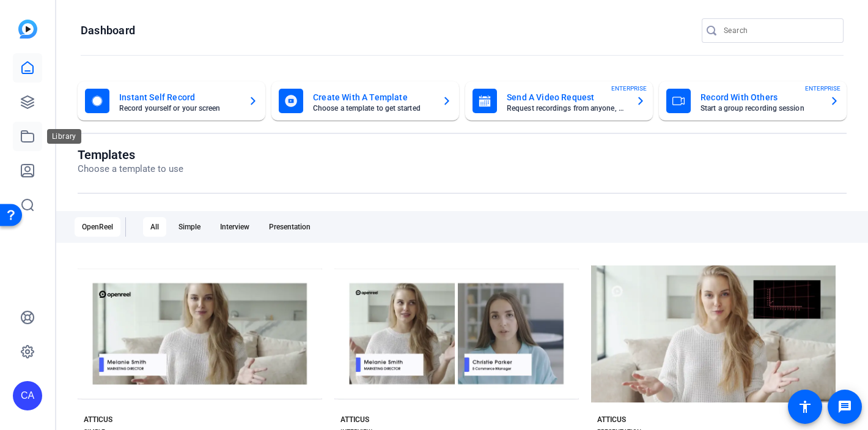 The height and width of the screenshot is (430, 868). Describe the element at coordinates (27, 29) in the screenshot. I see `img: blue-gradient.svg` at that location.